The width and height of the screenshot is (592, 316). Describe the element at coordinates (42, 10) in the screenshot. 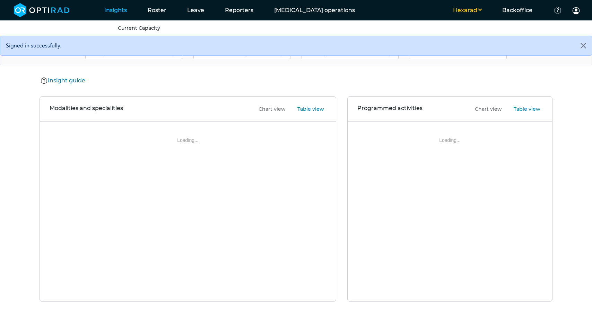

I see `img: brand-opti-rad-logos-blue-and-white-d2f68631ba2948856bd03f2d395fb146ddc8fb01b4b6e9315ea85fa773367...` at that location.